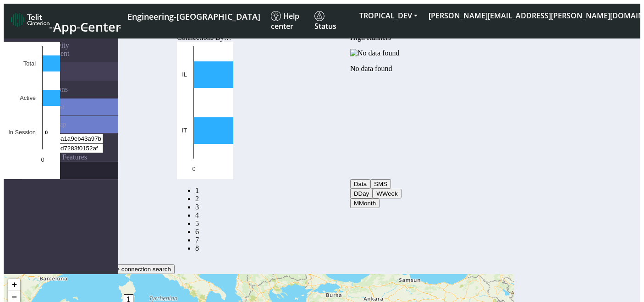  What do you see at coordinates (79, 124) in the screenshot?
I see `a: Map` at bounding box center [79, 124].